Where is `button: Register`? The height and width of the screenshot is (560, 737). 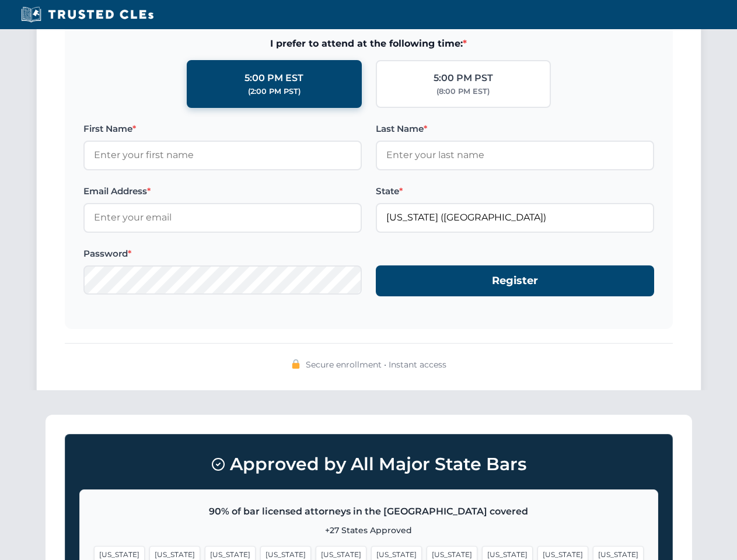 button: Register is located at coordinates (515, 281).